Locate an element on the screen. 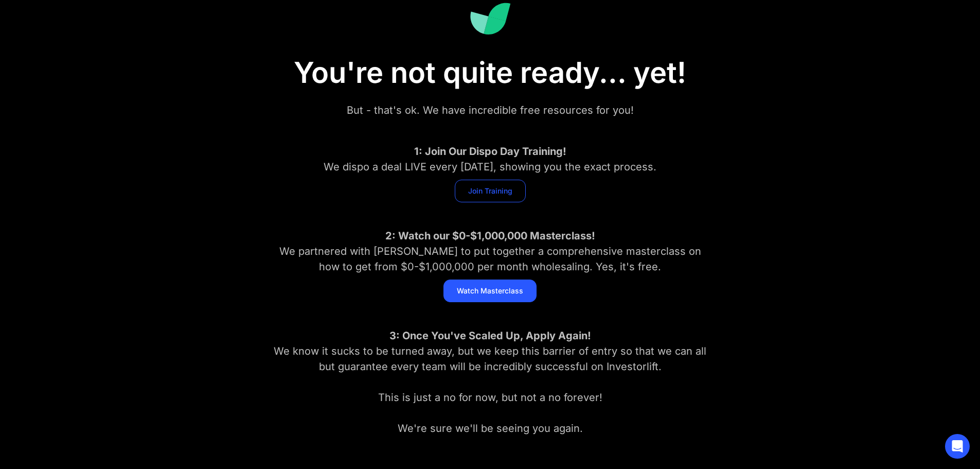  a: Join Training is located at coordinates (490, 191).